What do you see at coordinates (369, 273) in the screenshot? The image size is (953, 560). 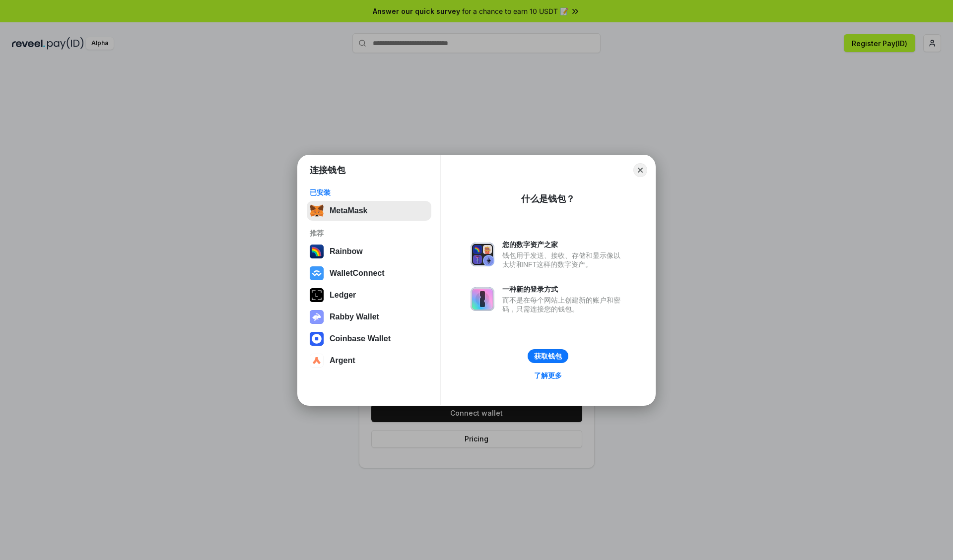 I see `button: WalletConnect` at bounding box center [369, 273].